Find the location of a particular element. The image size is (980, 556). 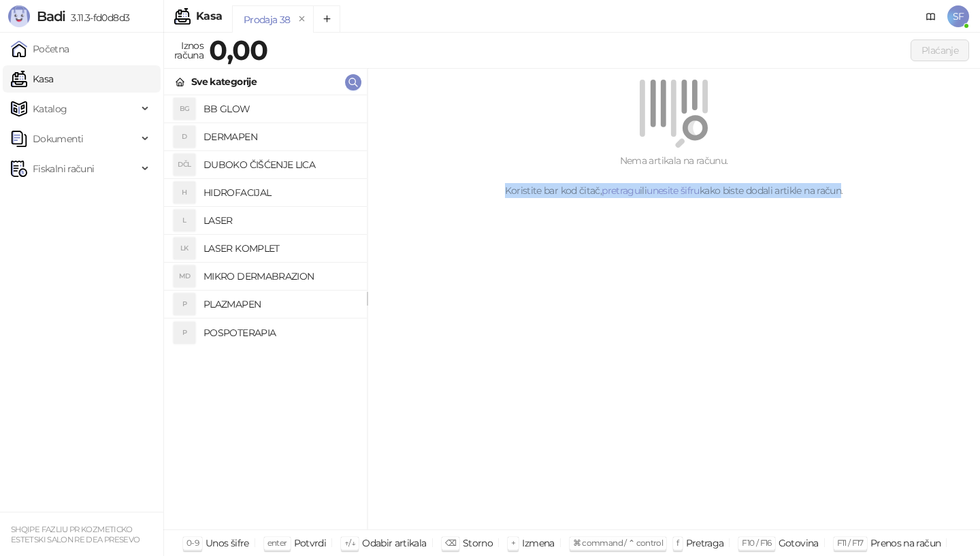

div: Sve kategorije is located at coordinates (224, 82).